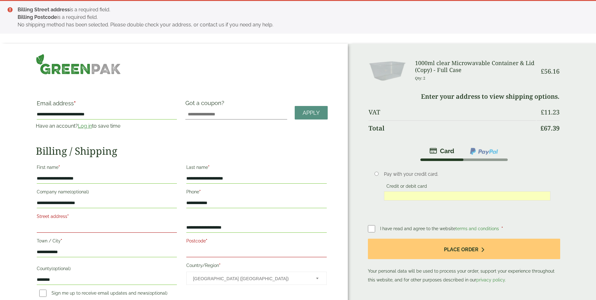 The height and width of the screenshot is (300, 596). I want to click on th: Total, so click(452, 128).